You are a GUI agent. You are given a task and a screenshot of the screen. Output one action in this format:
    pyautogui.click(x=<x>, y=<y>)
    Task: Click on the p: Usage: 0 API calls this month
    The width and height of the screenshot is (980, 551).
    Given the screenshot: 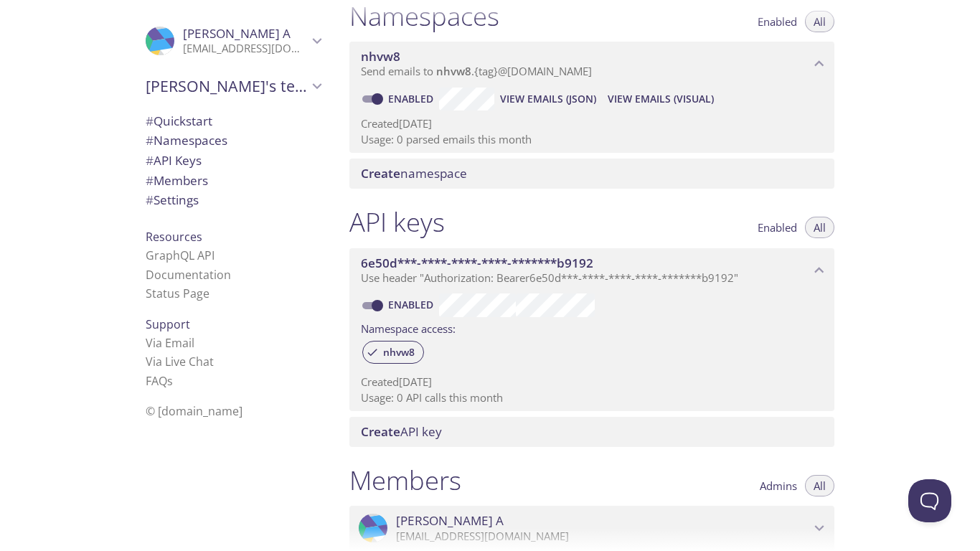 What is the action you would take?
    pyautogui.click(x=592, y=398)
    